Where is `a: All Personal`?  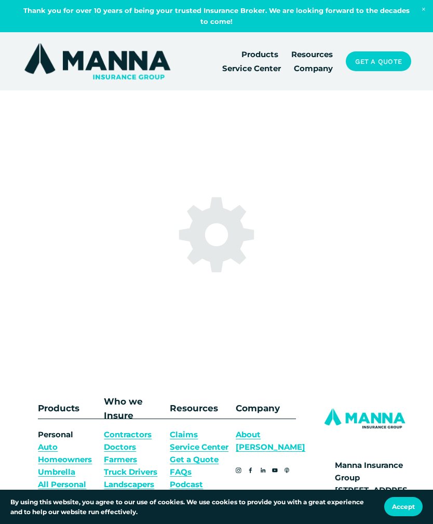 a: All Personal is located at coordinates (62, 484).